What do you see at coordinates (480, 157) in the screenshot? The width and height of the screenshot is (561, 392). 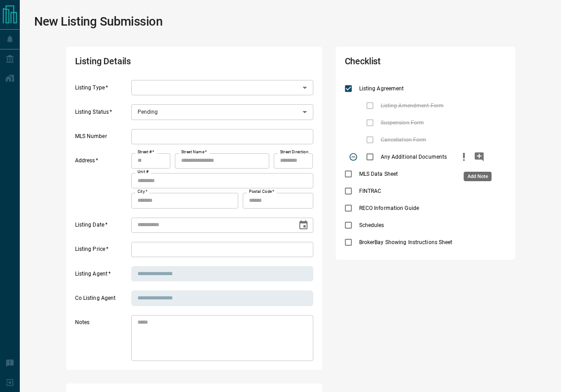 I see `button: add note` at bounding box center [480, 157].